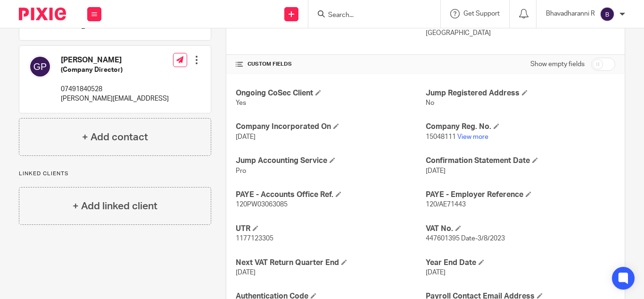  I want to click on p: 07491840528, so click(115, 89).